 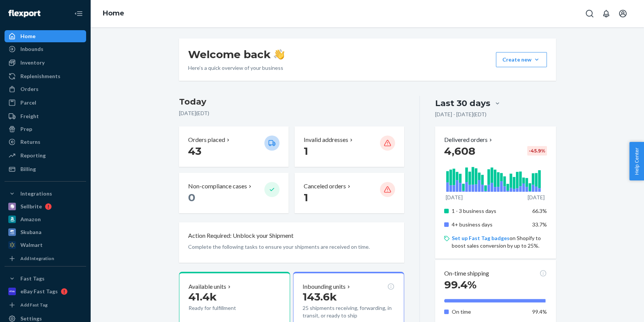 I want to click on img: hand-wave emoji, so click(x=279, y=54).